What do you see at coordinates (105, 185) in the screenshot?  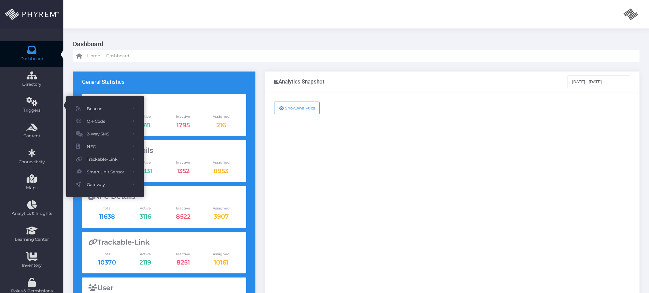 I see `a: Gateway` at bounding box center [105, 185].